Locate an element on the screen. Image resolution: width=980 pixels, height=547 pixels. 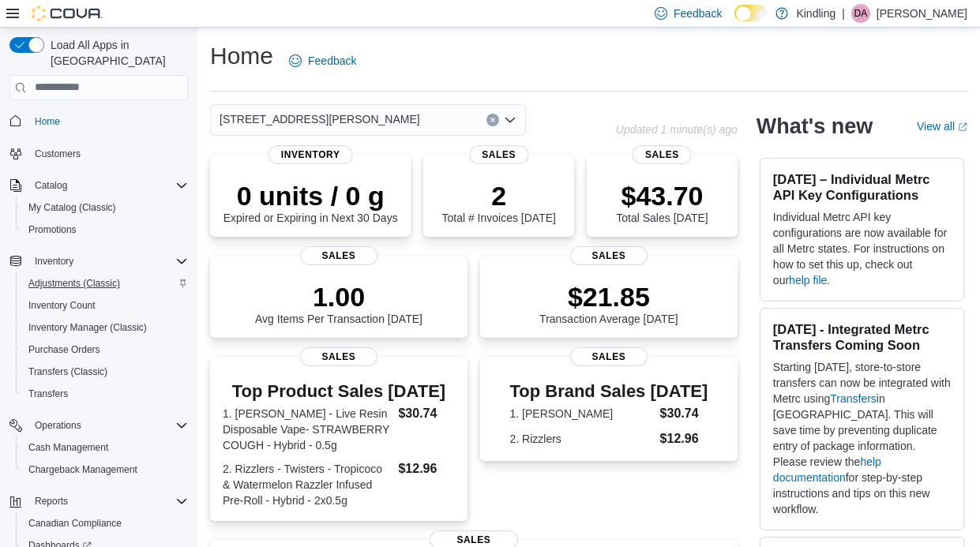
button: Home is located at coordinates (99, 121).